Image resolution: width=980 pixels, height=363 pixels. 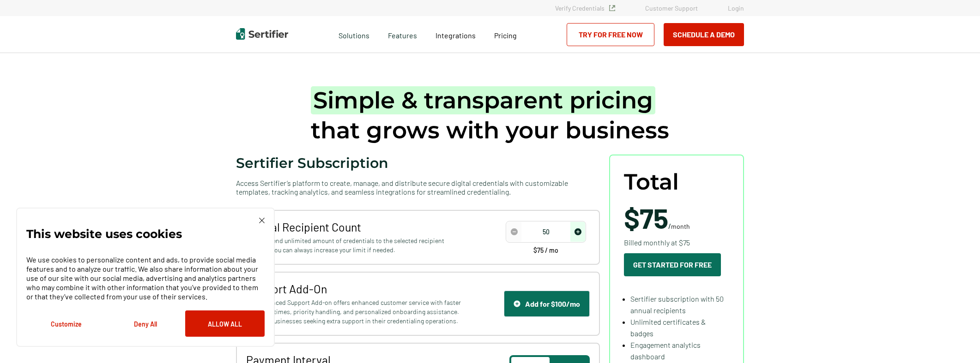 I want to click on span: Sertifier subscription with 50 annual recipients, so click(x=677, y=305).